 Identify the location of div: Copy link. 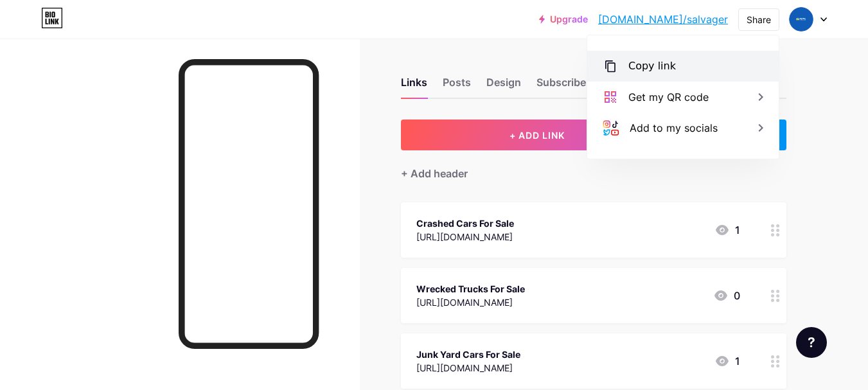
(652, 67).